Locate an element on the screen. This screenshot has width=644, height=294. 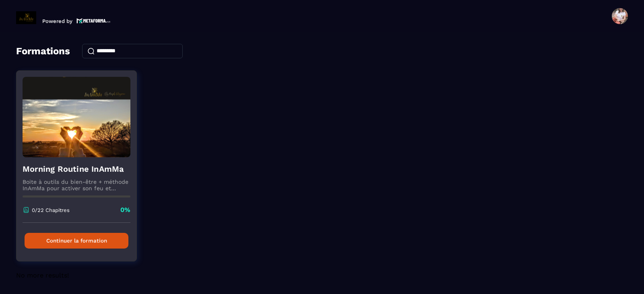
h4: Formations is located at coordinates (43, 51).